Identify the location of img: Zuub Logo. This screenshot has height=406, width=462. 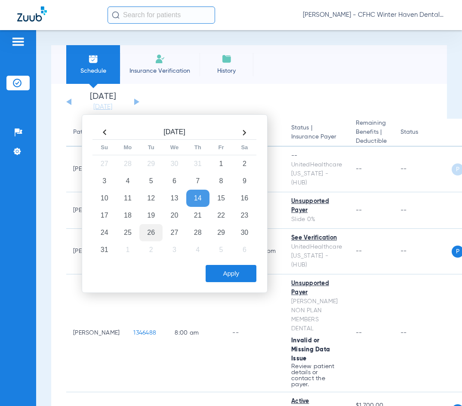
(32, 14).